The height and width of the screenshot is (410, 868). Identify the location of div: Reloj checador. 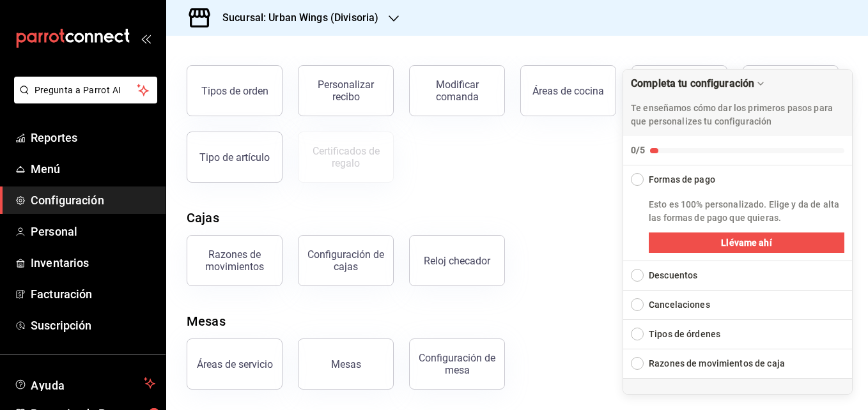
(457, 260).